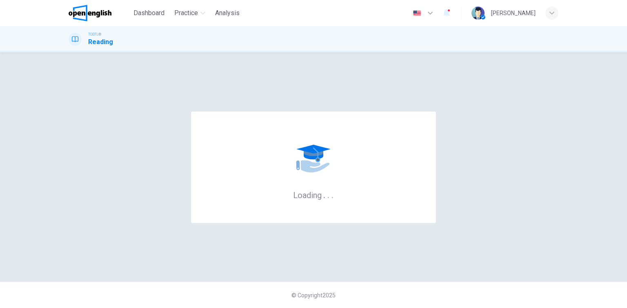 This screenshot has height=308, width=627. I want to click on button: Dashboard, so click(149, 13).